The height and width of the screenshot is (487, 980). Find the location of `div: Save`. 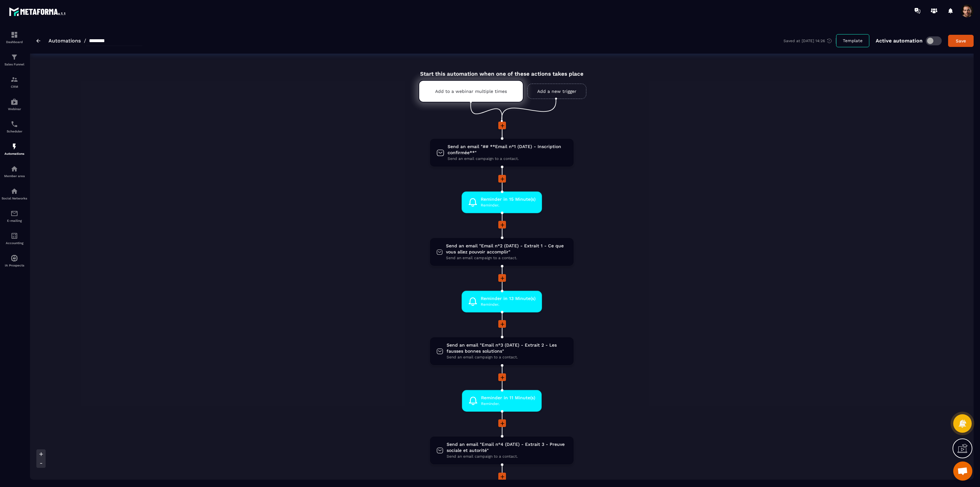

div: Save is located at coordinates (961, 40).